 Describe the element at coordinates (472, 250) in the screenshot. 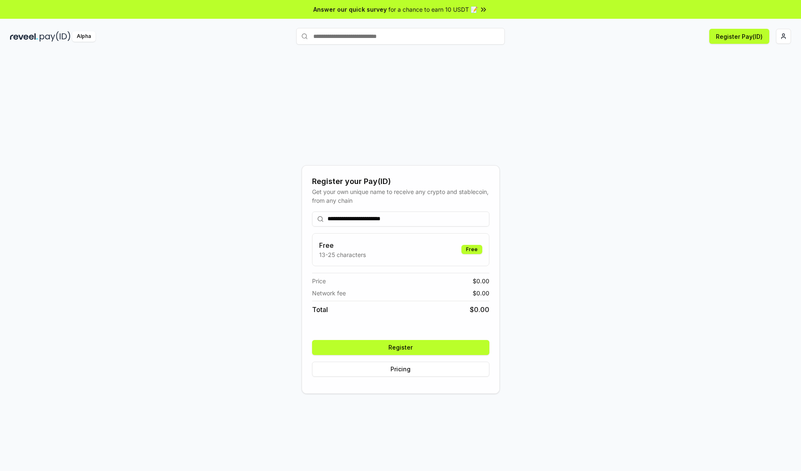

I see `div: Free` at that location.